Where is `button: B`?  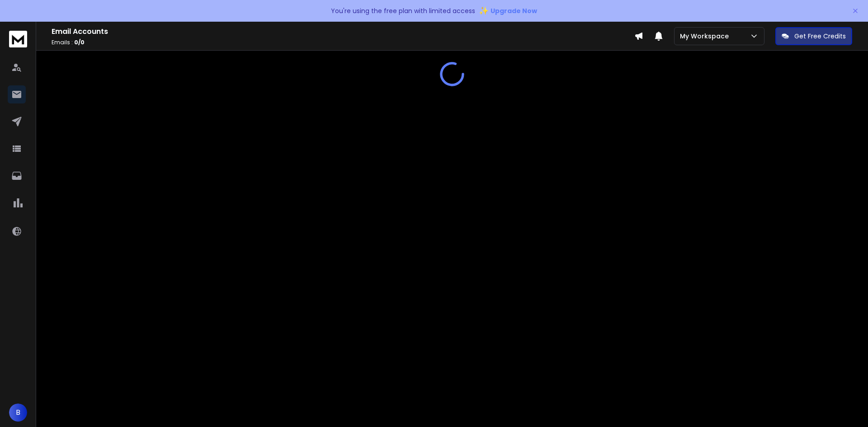 button: B is located at coordinates (18, 412).